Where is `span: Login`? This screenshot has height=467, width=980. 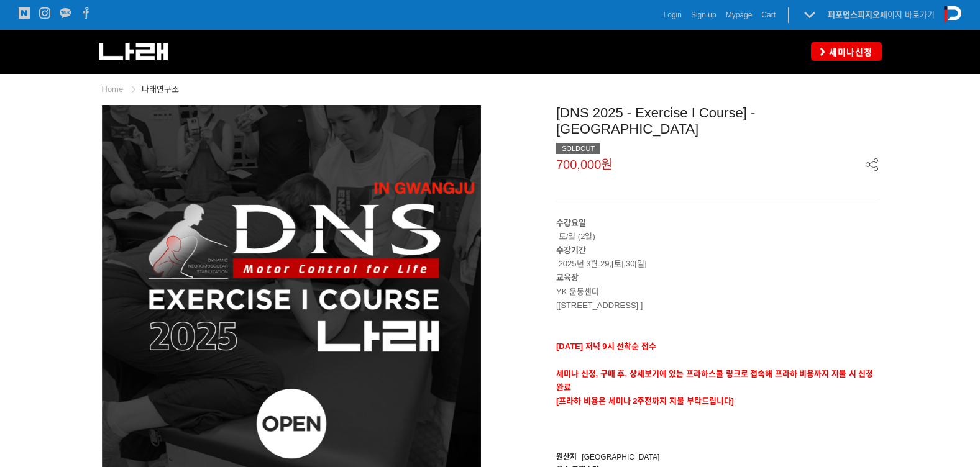 span: Login is located at coordinates (673, 15).